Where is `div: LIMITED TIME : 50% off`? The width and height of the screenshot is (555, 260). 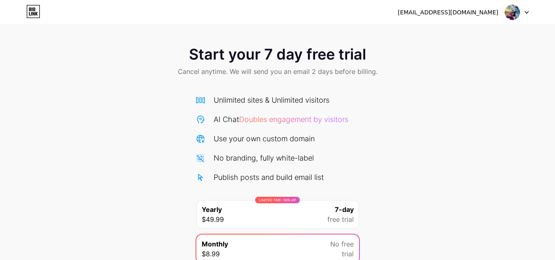
div: LIMITED TIME : 50% off is located at coordinates (277, 200).